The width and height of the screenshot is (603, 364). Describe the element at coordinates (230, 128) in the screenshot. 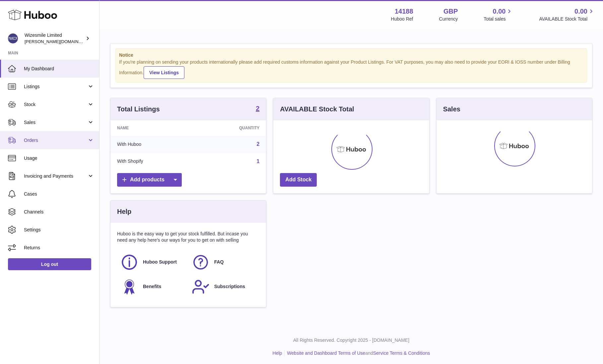

I see `th: Quantity` at that location.